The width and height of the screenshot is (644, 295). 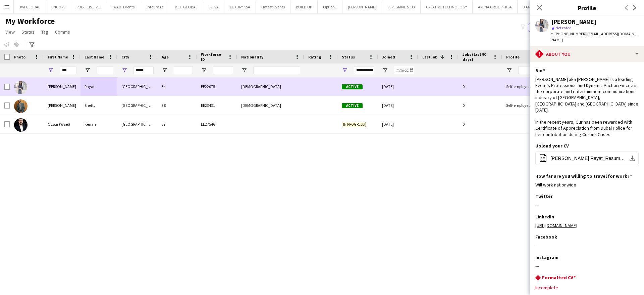 I want to click on span: Age, so click(x=165, y=57).